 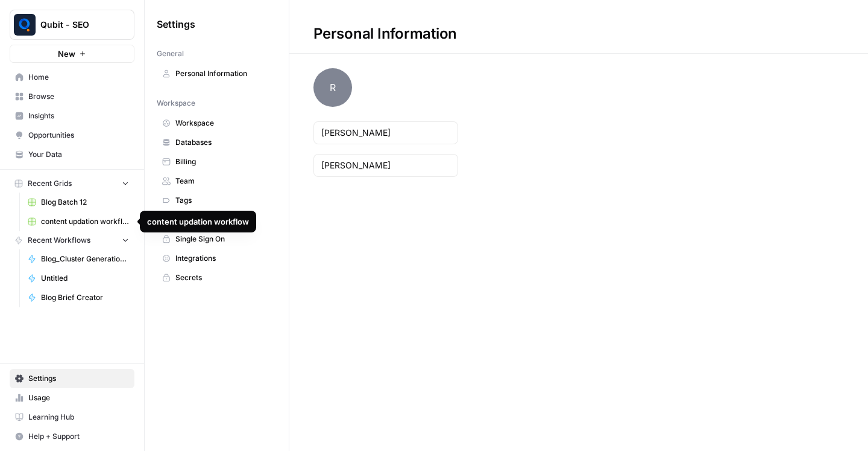 What do you see at coordinates (216, 142) in the screenshot?
I see `a: Databases` at bounding box center [216, 142].